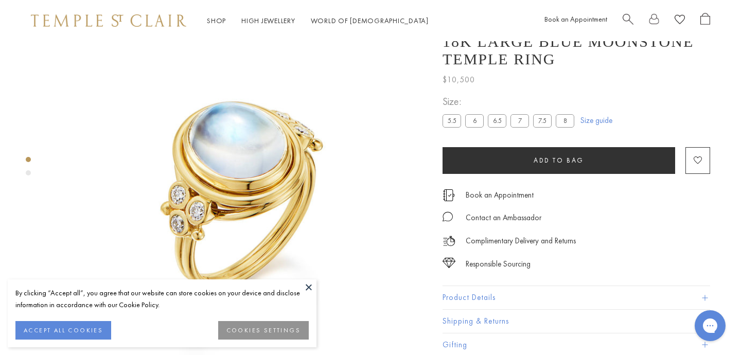 This screenshot has height=355, width=741. Describe the element at coordinates (510, 101) in the screenshot. I see `span: Size:` at that location.